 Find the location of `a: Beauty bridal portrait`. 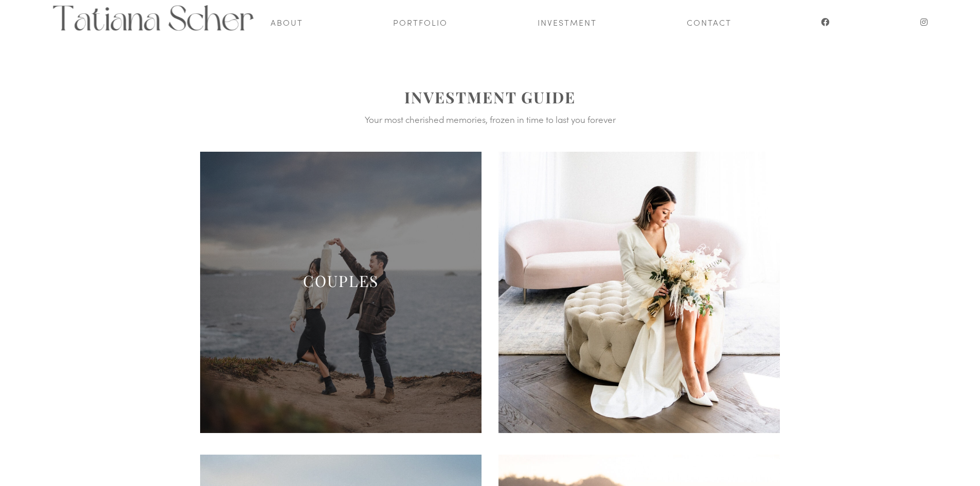

a: Beauty bridal portrait is located at coordinates (639, 430).